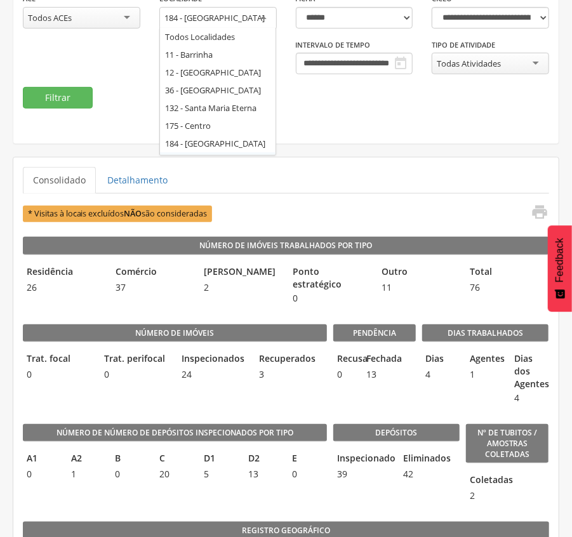 This screenshot has width=572, height=537. I want to click on div: 11 - Barrinha, so click(218, 55).